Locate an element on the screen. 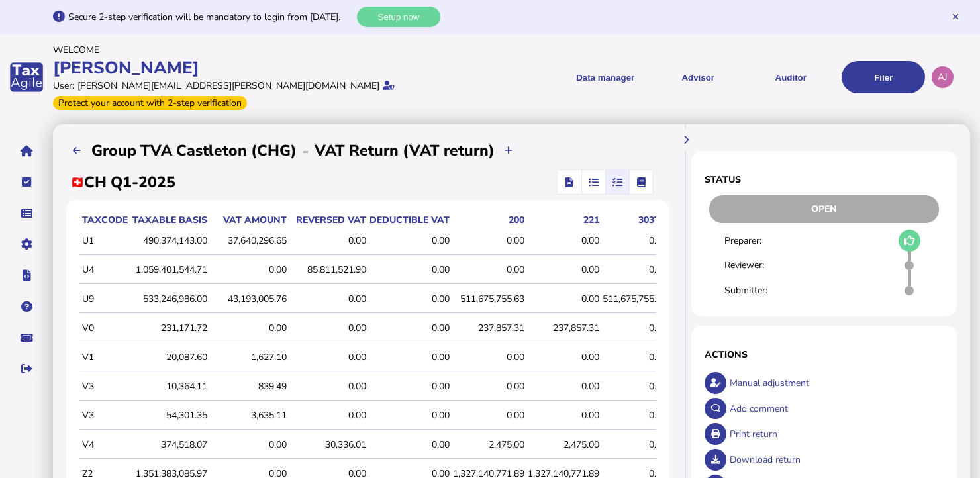 Image resolution: width=980 pixels, height=478 pixels. div: 85,811,521.90 is located at coordinates (328, 270).